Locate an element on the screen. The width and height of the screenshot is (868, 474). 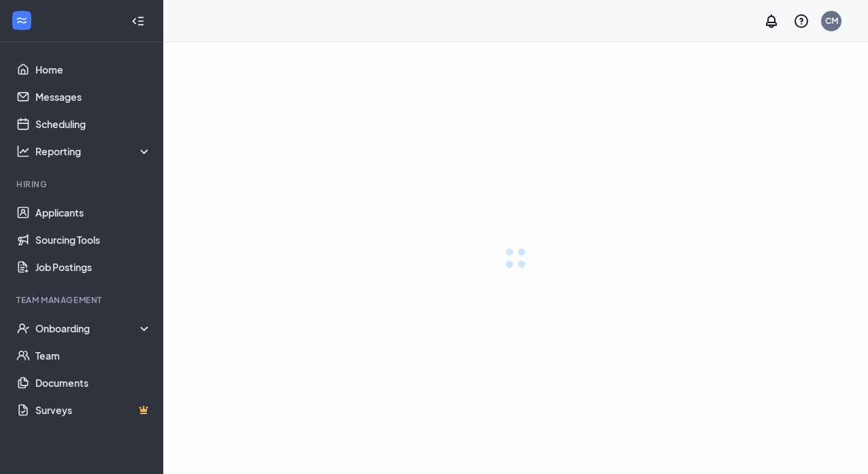
svg: Analysis is located at coordinates (23, 151).